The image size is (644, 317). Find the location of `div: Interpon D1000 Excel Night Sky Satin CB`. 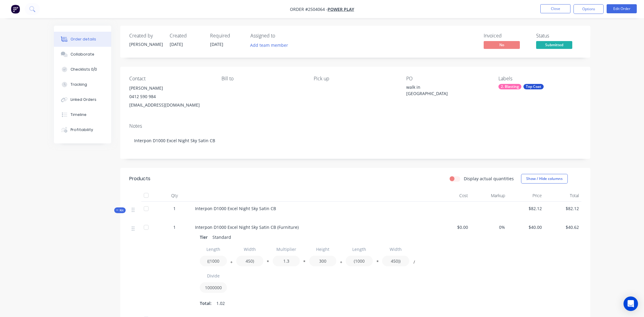

div: Interpon D1000 Excel Night Sky Satin CB is located at coordinates (355, 140).